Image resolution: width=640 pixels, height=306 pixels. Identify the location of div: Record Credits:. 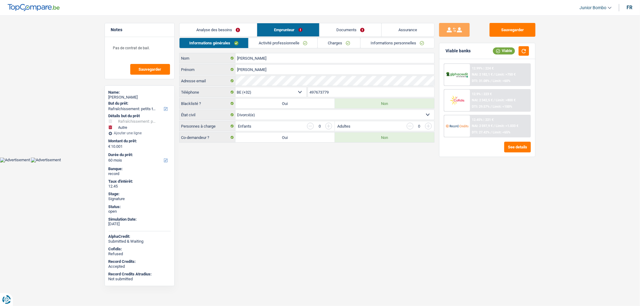
(139, 261).